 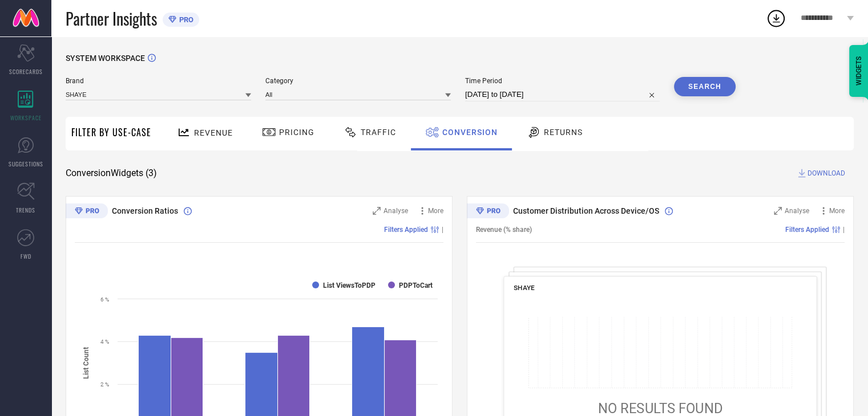 What do you see at coordinates (112, 132) in the screenshot?
I see `span: Filter By Use-Case` at bounding box center [112, 132].